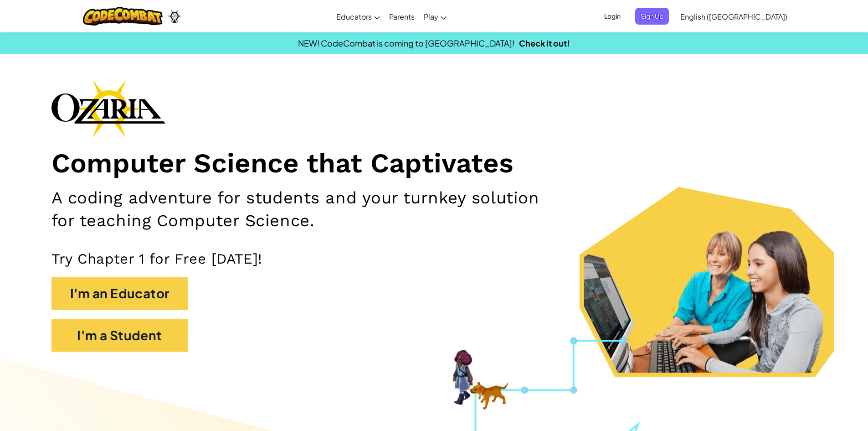 The height and width of the screenshot is (431, 868). Describe the element at coordinates (545, 43) in the screenshot. I see `a: Check it out!` at that location.